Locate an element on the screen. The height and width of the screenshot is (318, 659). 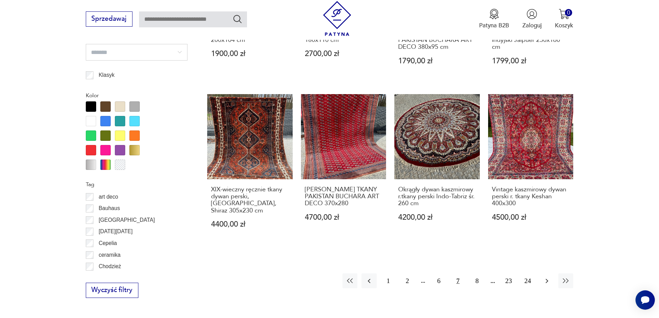
p: 4700,00 zł is located at coordinates (343, 217).